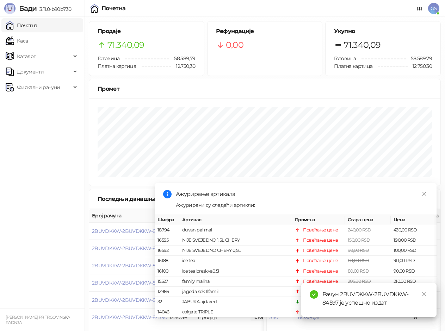 This screenshot has width=445, height=331. What do you see at coordinates (21, 25) in the screenshot?
I see `a: Почетна` at bounding box center [21, 25].